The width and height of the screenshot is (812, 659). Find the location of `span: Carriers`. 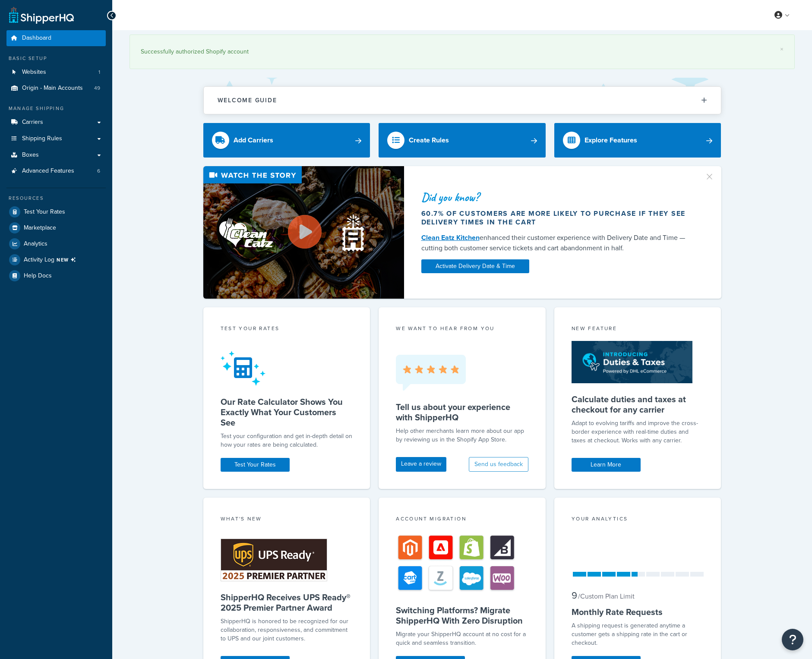

span: Carriers is located at coordinates (32, 122).